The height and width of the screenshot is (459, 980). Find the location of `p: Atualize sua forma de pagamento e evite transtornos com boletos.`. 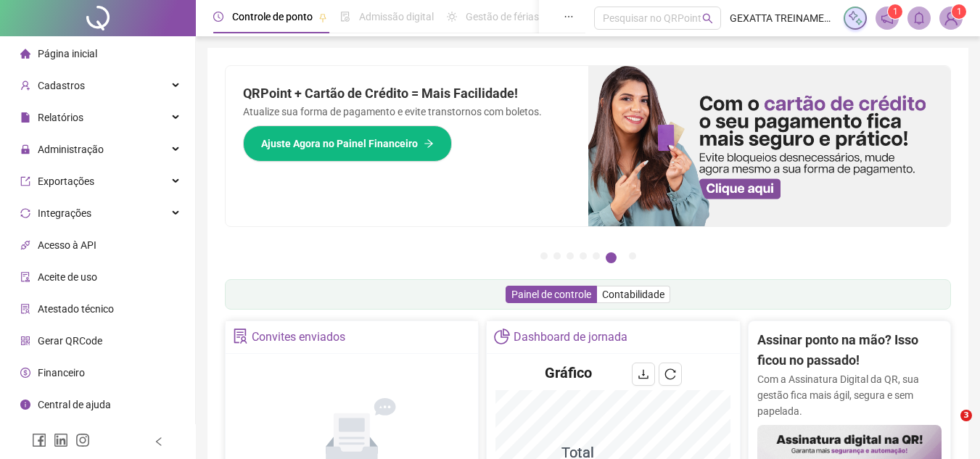

p: Atualize sua forma de pagamento e evite transtornos com boletos. is located at coordinates (407, 111).